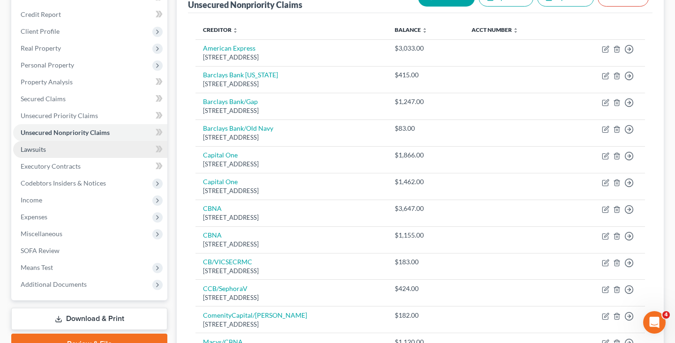 The height and width of the screenshot is (343, 675). What do you see at coordinates (51, 166) in the screenshot?
I see `span: Executory Contracts` at bounding box center [51, 166].